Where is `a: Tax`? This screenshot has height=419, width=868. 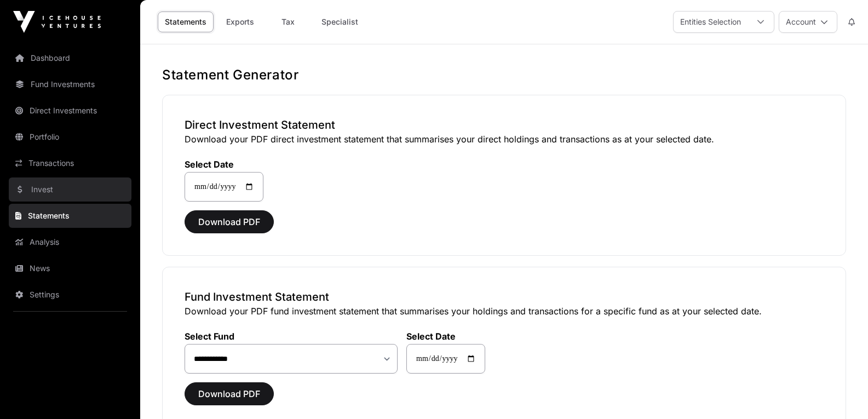
a: Tax is located at coordinates (288, 22).